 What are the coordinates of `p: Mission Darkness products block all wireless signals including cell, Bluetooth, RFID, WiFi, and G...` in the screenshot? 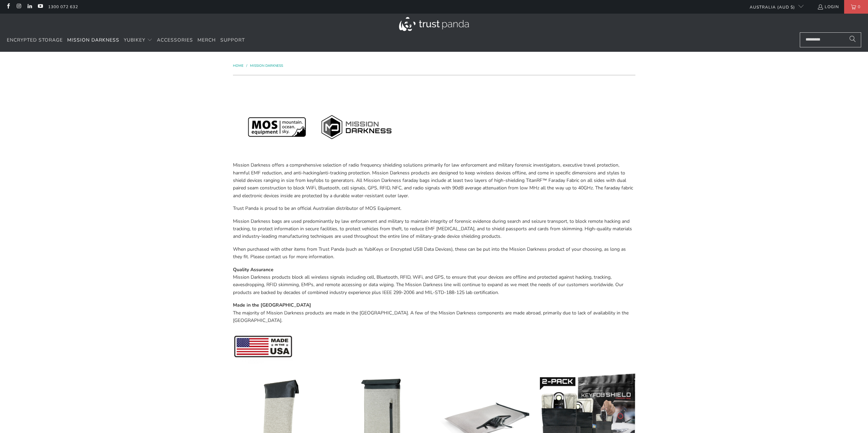 It's located at (434, 281).